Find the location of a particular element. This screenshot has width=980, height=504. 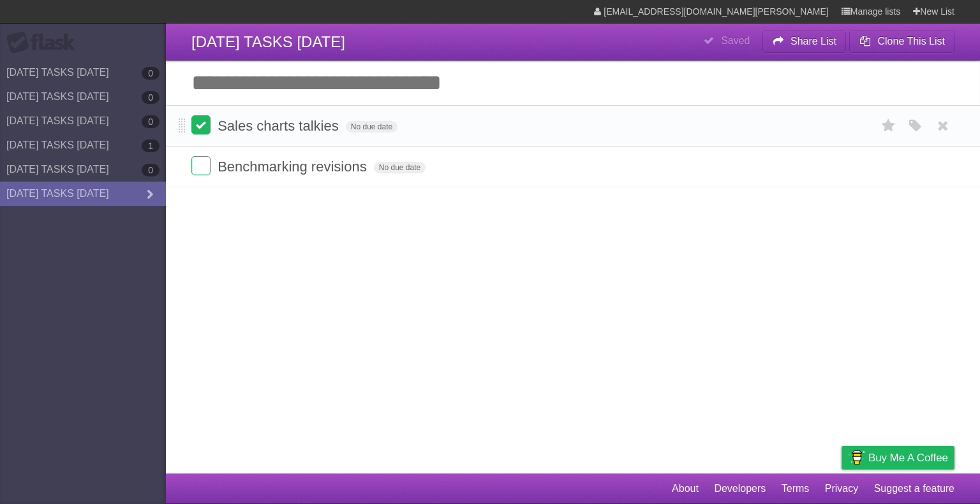

a: Buy me a coffee is located at coordinates (898, 458).